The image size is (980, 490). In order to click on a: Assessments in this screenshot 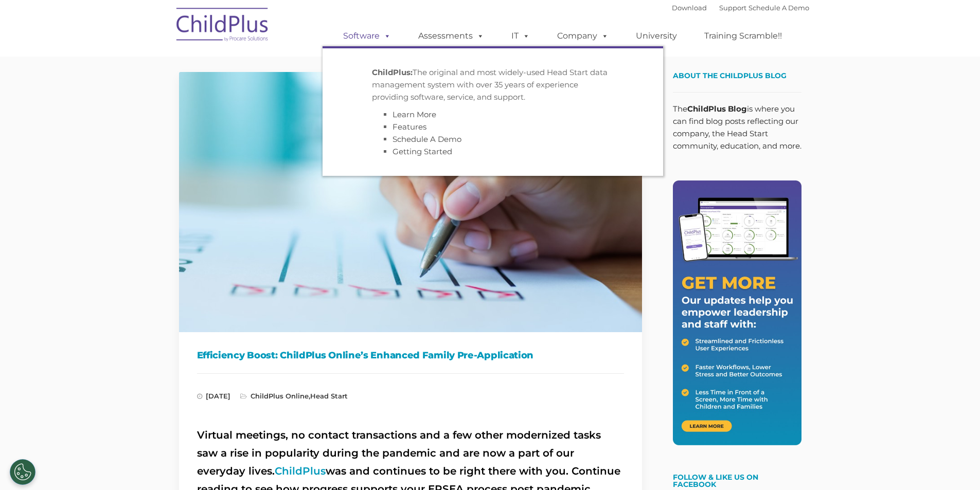, I will do `click(451, 36)`.